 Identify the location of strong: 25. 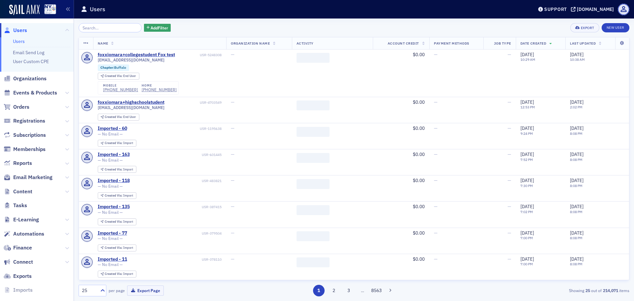
(587, 290).